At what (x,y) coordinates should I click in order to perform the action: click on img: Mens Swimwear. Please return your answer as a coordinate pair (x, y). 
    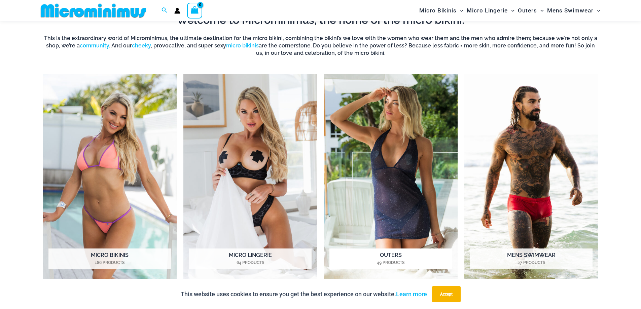
    Looking at the image, I should click on (531, 177).